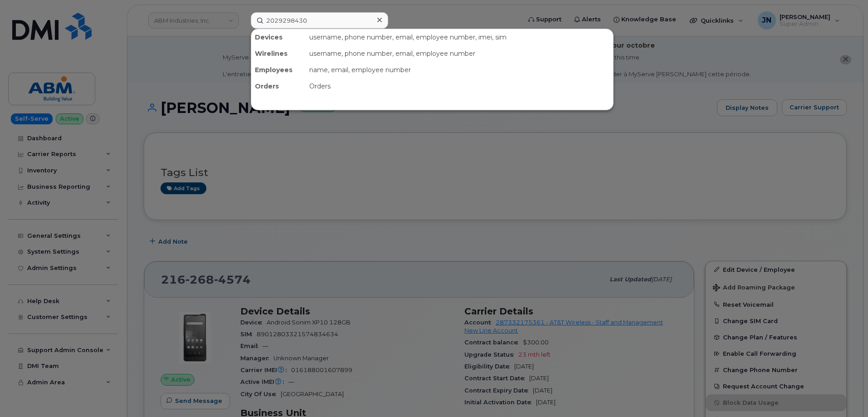  What do you see at coordinates (278, 37) in the screenshot?
I see `div: Devices` at bounding box center [278, 37].